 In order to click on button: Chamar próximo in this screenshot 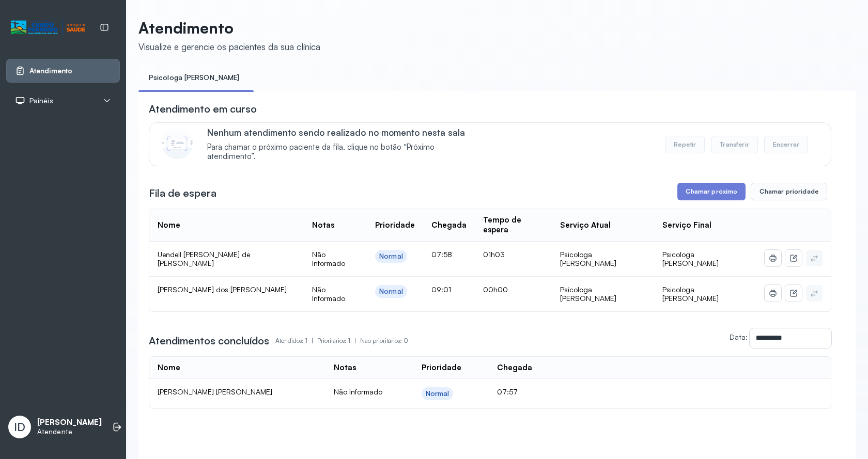, I will do `click(711, 192)`.